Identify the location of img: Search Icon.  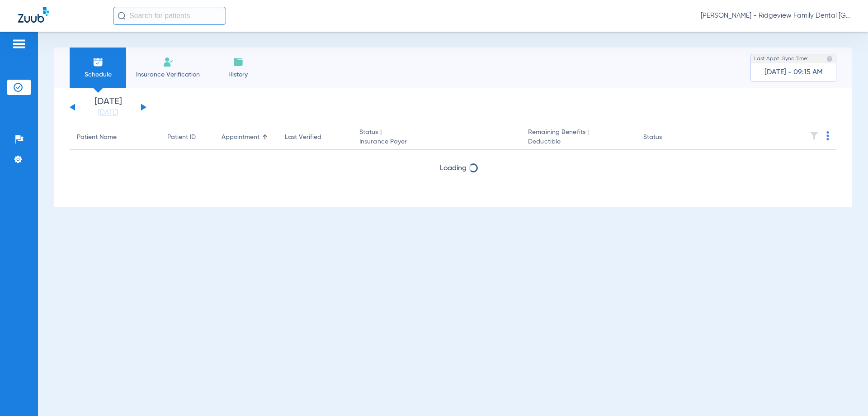
(122, 16).